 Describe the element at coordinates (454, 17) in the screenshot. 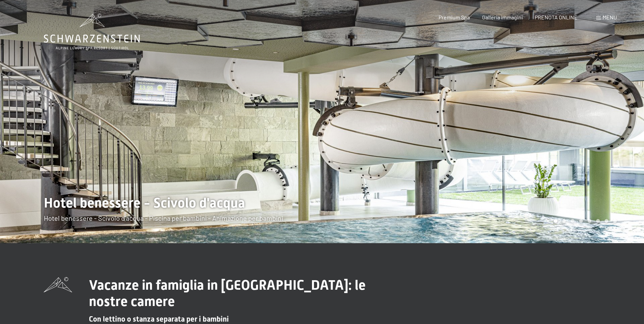

I see `span: Premium Spa` at that location.